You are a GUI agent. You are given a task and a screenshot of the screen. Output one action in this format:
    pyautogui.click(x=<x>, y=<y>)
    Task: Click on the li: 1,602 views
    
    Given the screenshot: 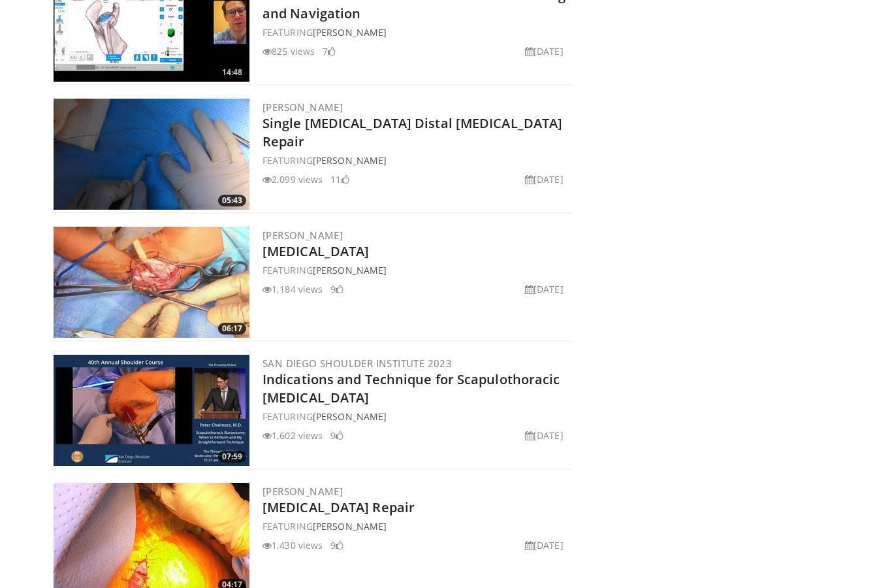 What is the action you would take?
    pyautogui.click(x=292, y=435)
    